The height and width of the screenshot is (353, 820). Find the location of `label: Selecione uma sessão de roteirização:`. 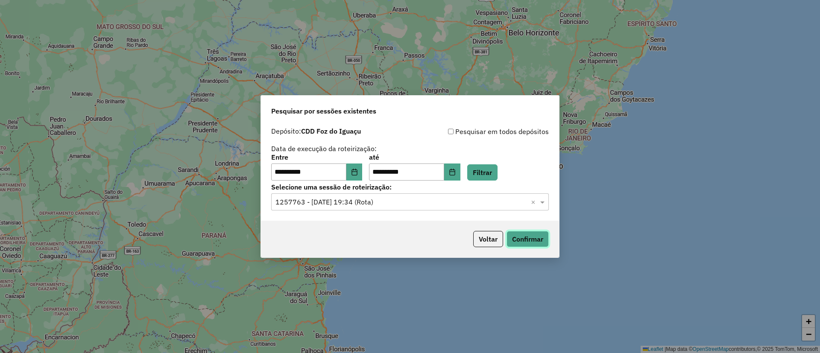

label: Selecione uma sessão de roteirização: is located at coordinates (410, 187).